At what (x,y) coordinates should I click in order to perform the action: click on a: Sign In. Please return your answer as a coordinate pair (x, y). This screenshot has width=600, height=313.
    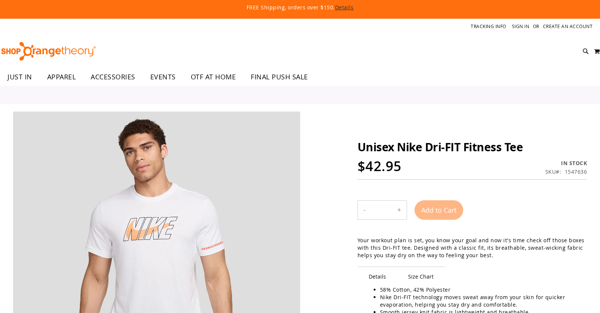
    Looking at the image, I should click on (520, 26).